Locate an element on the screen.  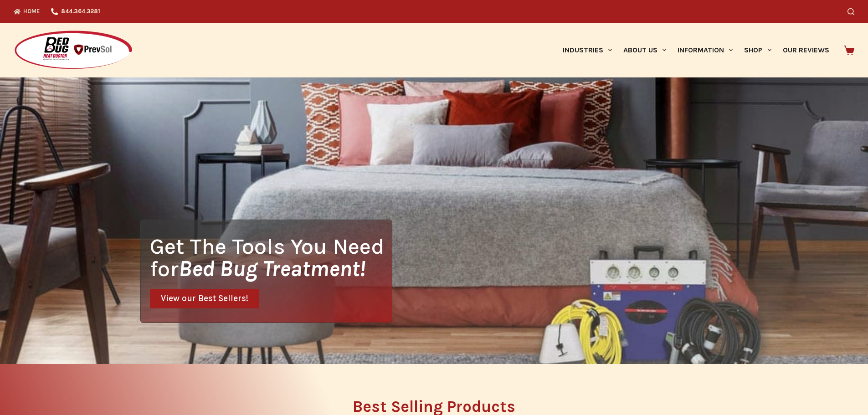
a: Prevsol/Bed Bug Heat Doctor is located at coordinates (74, 50).